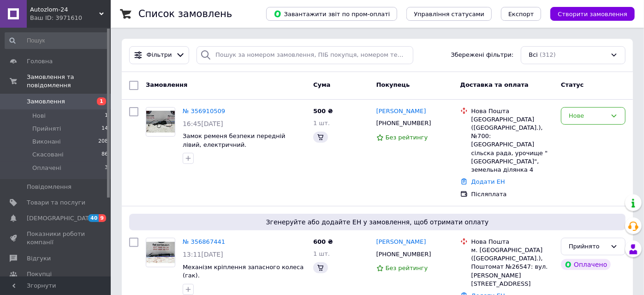 This screenshot has width=644, height=295. What do you see at coordinates (105, 155) in the screenshot?
I see `span: 86` at bounding box center [105, 155].